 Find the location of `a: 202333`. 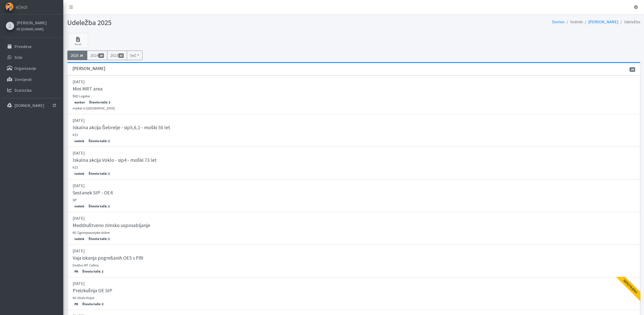

a: 202333 is located at coordinates (117, 55).